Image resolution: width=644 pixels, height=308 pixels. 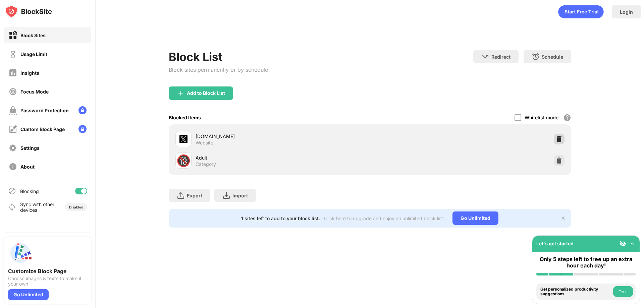 What do you see at coordinates (13, 73) in the screenshot?
I see `img: insights-off.svg` at bounding box center [13, 73].